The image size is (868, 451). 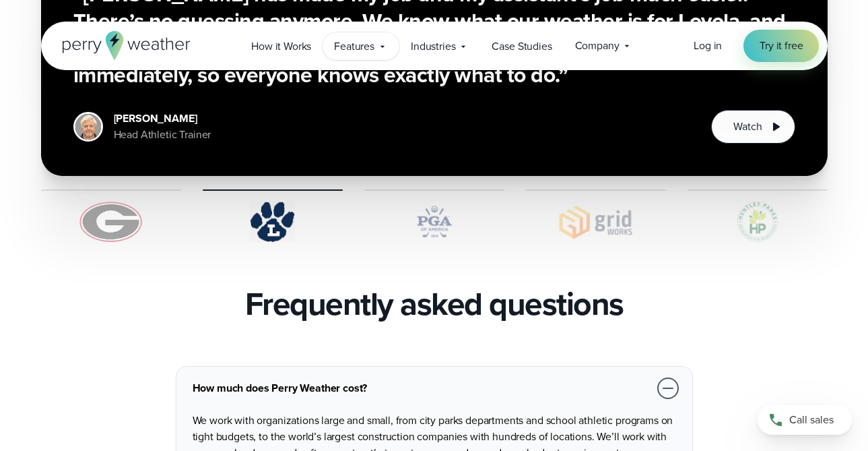 I want to click on span: Case Studies, so click(x=521, y=46).